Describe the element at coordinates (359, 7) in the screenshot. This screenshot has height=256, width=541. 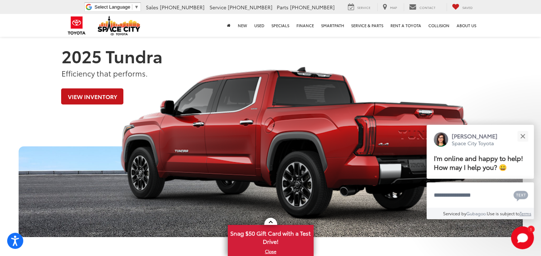
I see `a: Service` at that location.